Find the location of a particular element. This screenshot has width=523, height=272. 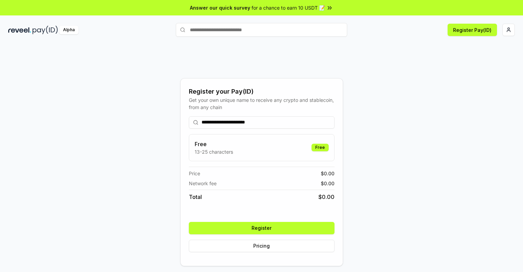

span: for a chance to earn 10 USDT 📝 is located at coordinates (288, 8).